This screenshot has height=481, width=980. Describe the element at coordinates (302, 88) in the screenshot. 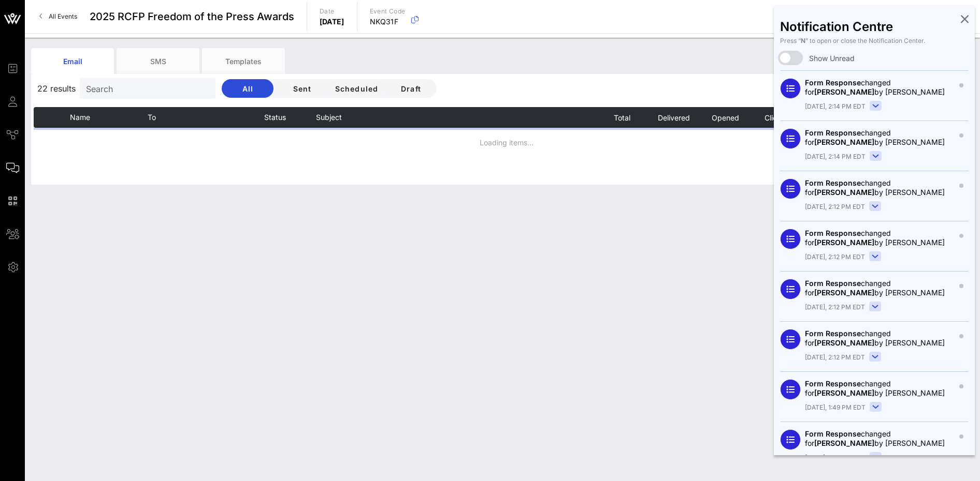

I see `button: Sent` at that location.